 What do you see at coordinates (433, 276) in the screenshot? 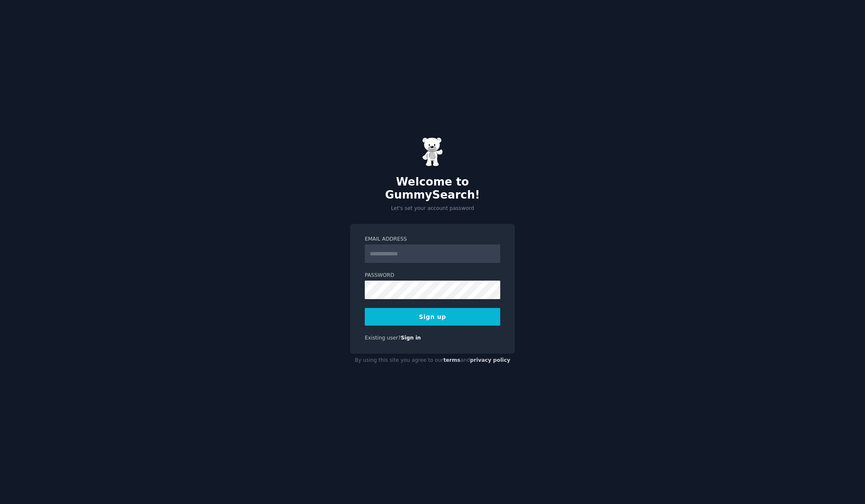
I see `label: Password` at bounding box center [433, 276].